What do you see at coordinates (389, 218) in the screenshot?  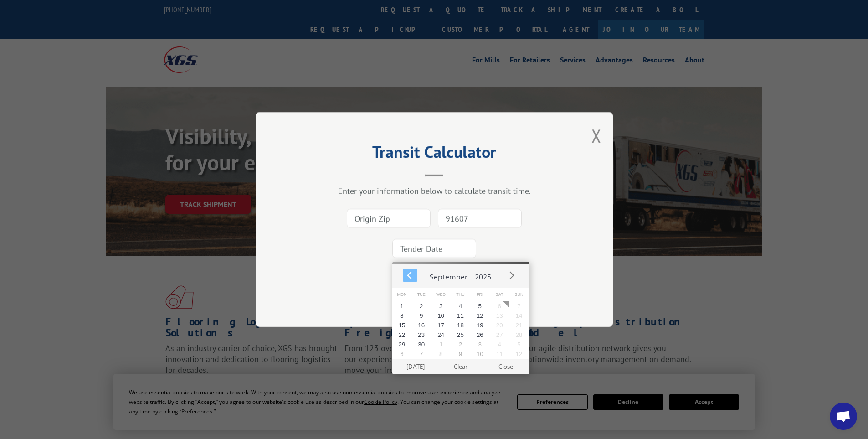 I see `input: Origin Zip` at bounding box center [389, 218].